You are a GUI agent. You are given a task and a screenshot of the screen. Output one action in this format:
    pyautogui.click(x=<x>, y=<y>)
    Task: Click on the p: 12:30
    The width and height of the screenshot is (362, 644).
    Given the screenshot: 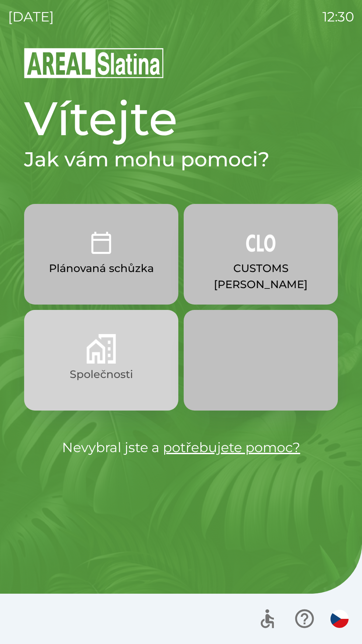 What is the action you would take?
    pyautogui.click(x=338, y=17)
    